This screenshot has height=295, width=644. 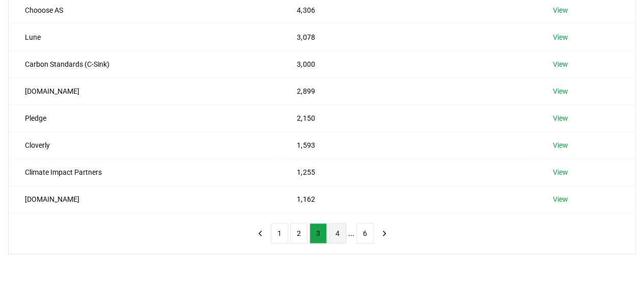 What do you see at coordinates (145, 37) in the screenshot?
I see `td: Lune` at bounding box center [145, 37].